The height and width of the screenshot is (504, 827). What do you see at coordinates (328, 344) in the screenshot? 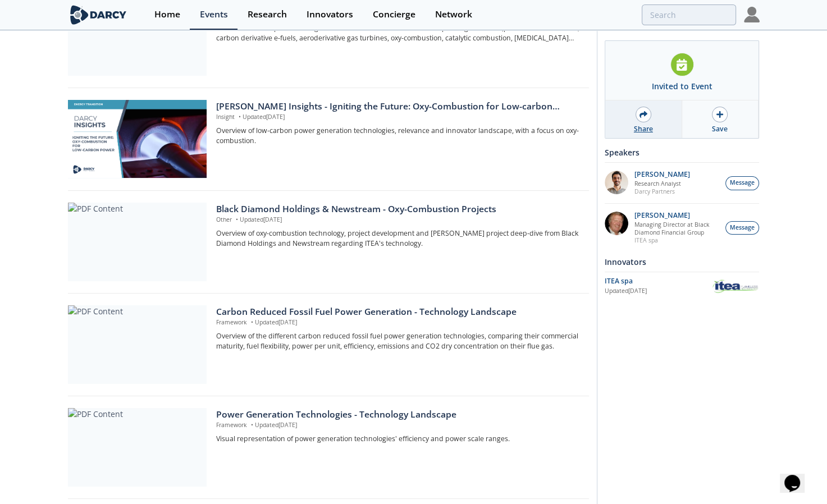
I see `a: PDF Content Carbon Reduced Fossil Fuel Power Generation - Technology Landscape Framework •Updated...` at bounding box center [328, 344].